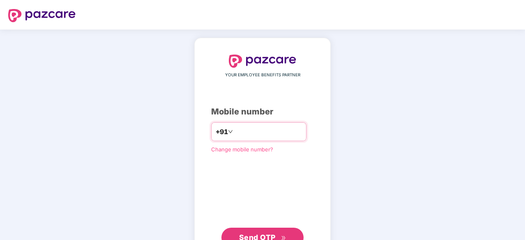  I want to click on a: Change mobile number?, so click(242, 149).